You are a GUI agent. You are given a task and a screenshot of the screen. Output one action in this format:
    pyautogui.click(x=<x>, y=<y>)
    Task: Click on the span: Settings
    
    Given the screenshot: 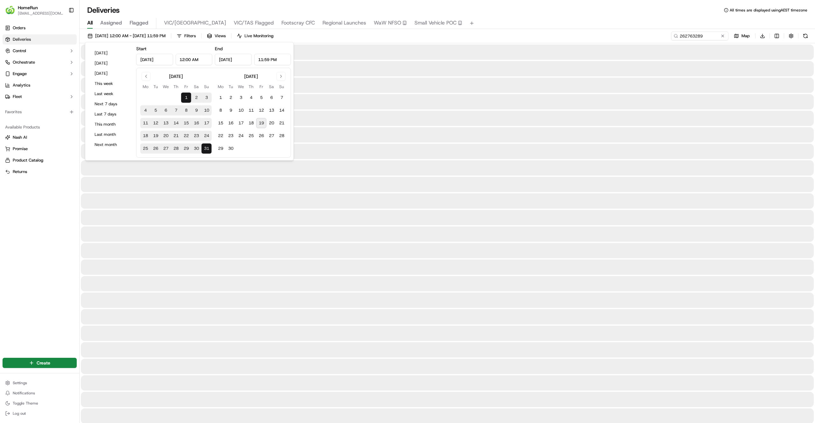 What is the action you would take?
    pyautogui.click(x=20, y=383)
    